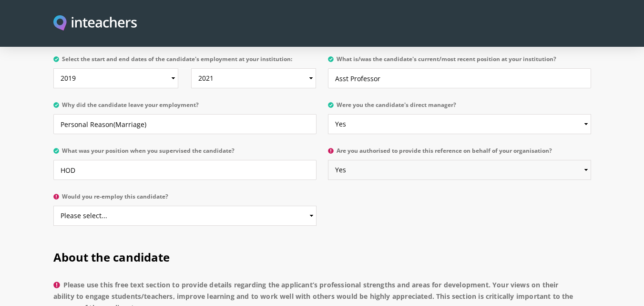 Image resolution: width=644 pixels, height=306 pixels. Describe the element at coordinates (185, 108) in the screenshot. I see `label: Why did the candidate leave your employment?` at that location.